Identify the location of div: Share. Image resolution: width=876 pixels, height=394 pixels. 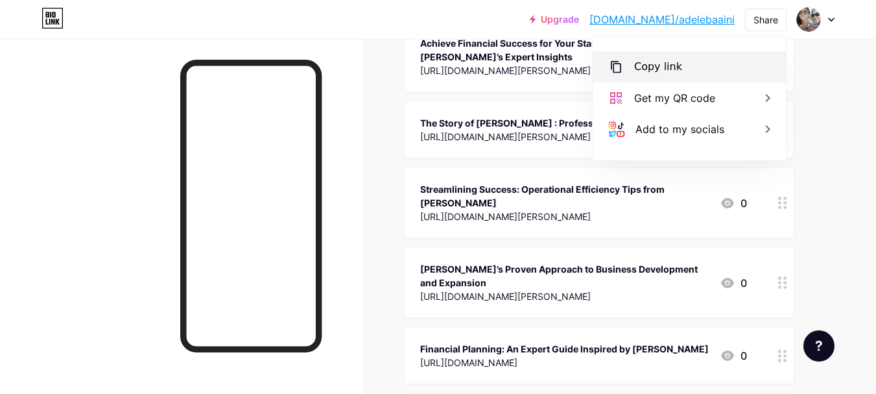
(766, 19).